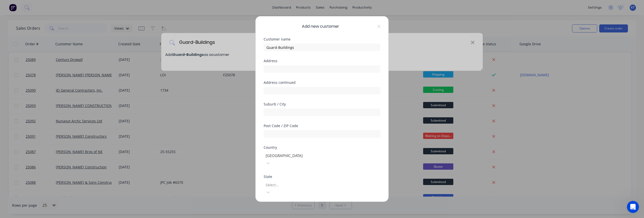  I want to click on span: Add new customer, so click(320, 26).